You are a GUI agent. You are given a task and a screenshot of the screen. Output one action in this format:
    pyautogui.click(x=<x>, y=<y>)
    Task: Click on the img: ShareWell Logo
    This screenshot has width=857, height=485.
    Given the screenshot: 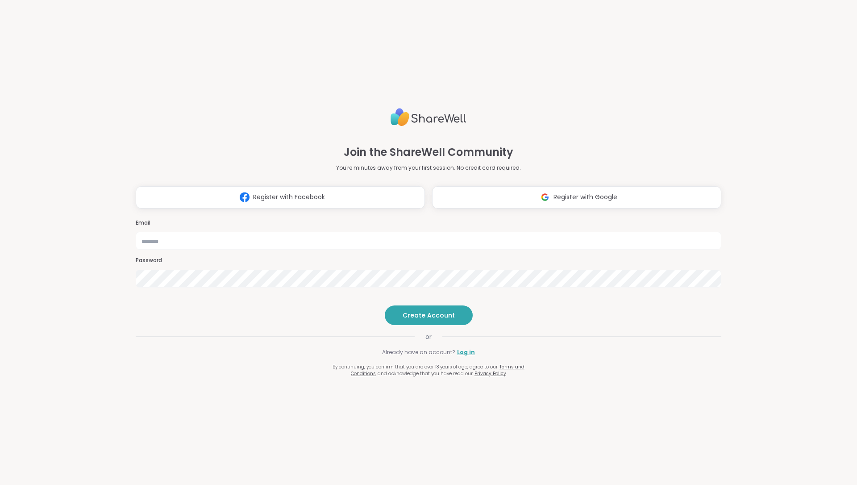 What is the action you would take?
    pyautogui.click(x=428, y=117)
    